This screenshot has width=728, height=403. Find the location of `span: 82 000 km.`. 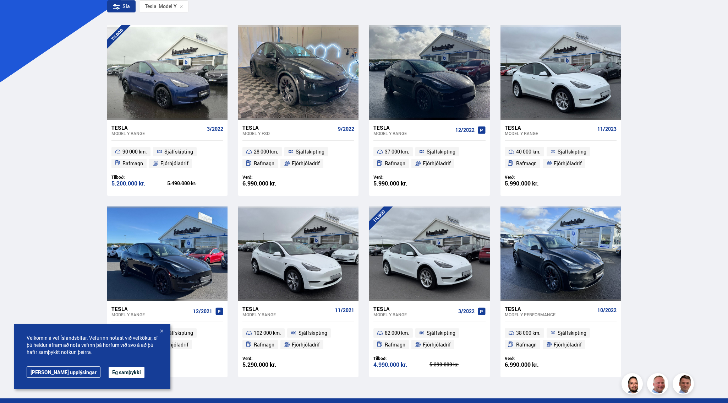

span: 82 000 km. is located at coordinates (397, 333).